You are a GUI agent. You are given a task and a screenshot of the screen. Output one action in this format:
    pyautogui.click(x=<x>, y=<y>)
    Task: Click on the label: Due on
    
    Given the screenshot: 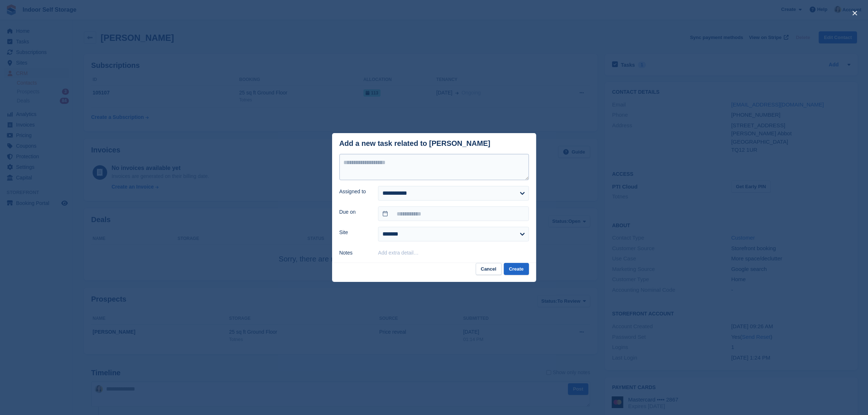 What is the action you would take?
    pyautogui.click(x=354, y=212)
    